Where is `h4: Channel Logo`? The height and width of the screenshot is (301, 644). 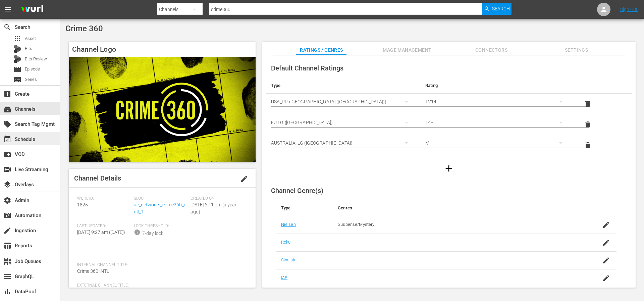 h4: Channel Logo is located at coordinates (162, 49).